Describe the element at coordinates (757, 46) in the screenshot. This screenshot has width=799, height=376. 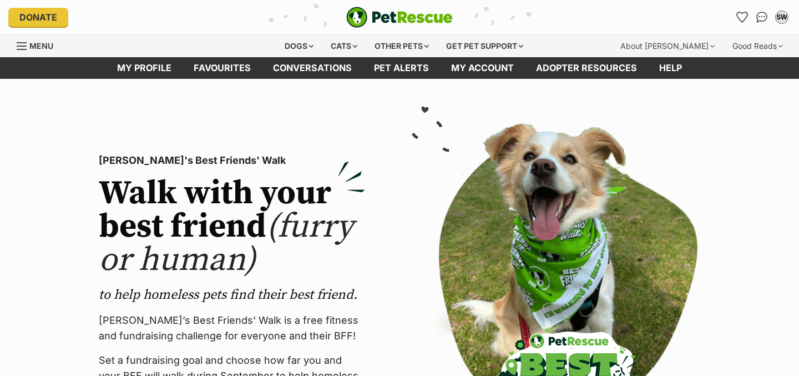
I see `div: Good Reads` at that location.